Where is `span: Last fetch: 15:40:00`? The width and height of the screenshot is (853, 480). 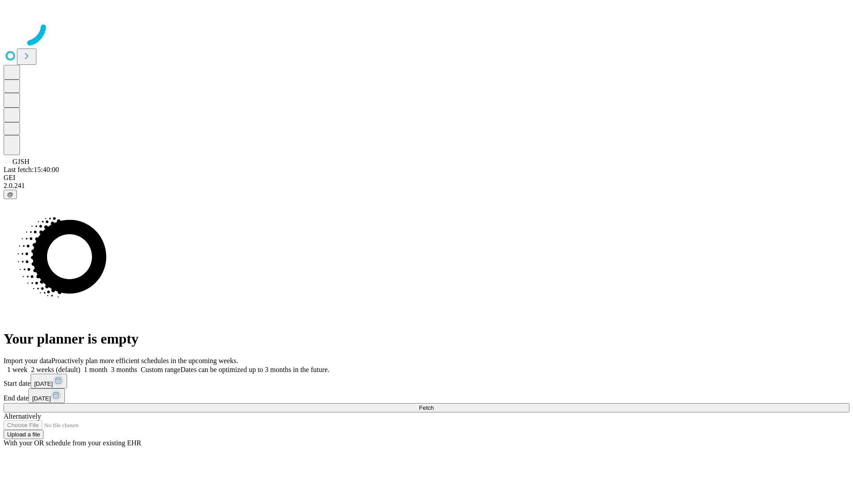 span: Last fetch: 15:40:00 is located at coordinates (31, 169).